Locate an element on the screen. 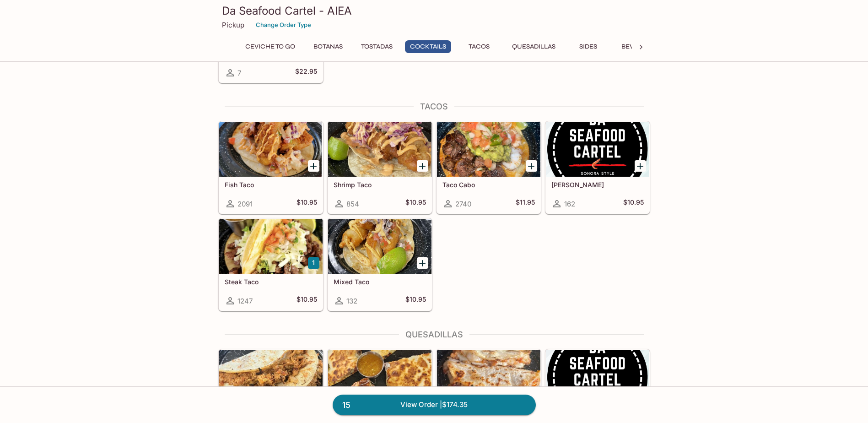  button: Add Taco Cabo is located at coordinates (531, 166).